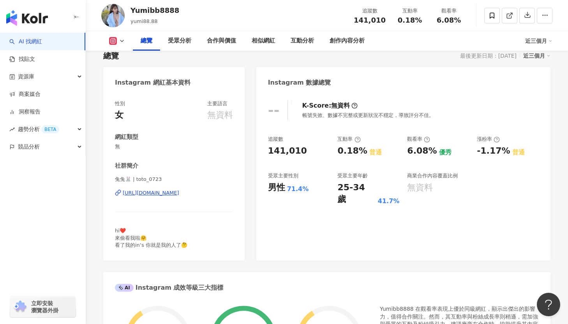  I want to click on span: 無, so click(174, 147).